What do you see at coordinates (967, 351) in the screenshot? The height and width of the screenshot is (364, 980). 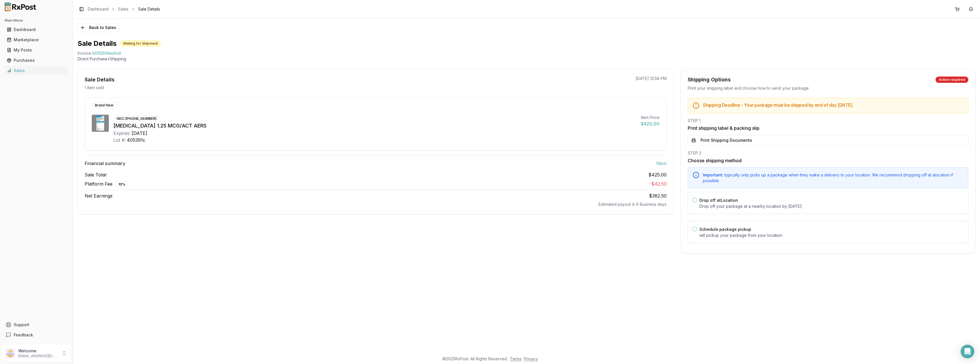 I see `div: Open Intercom Messenger` at bounding box center [967, 351].